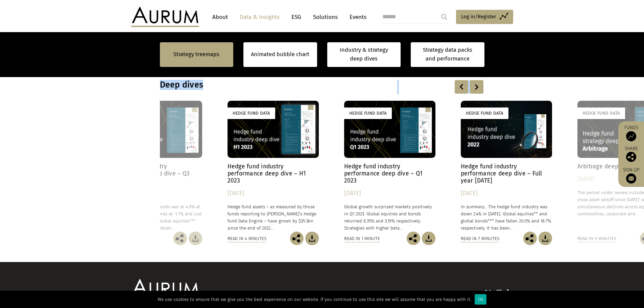  I want to click on img: Twitter icon, so click(488, 293).